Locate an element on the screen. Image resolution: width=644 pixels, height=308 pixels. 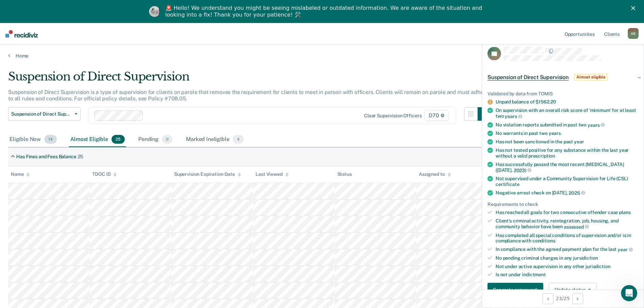
span: prescription is located at coordinates (542, 156).